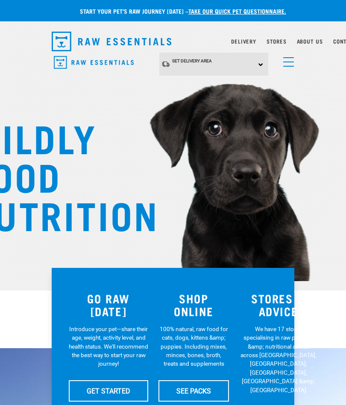 The image size is (346, 405). I want to click on span: Set Delivery Area, so click(192, 61).